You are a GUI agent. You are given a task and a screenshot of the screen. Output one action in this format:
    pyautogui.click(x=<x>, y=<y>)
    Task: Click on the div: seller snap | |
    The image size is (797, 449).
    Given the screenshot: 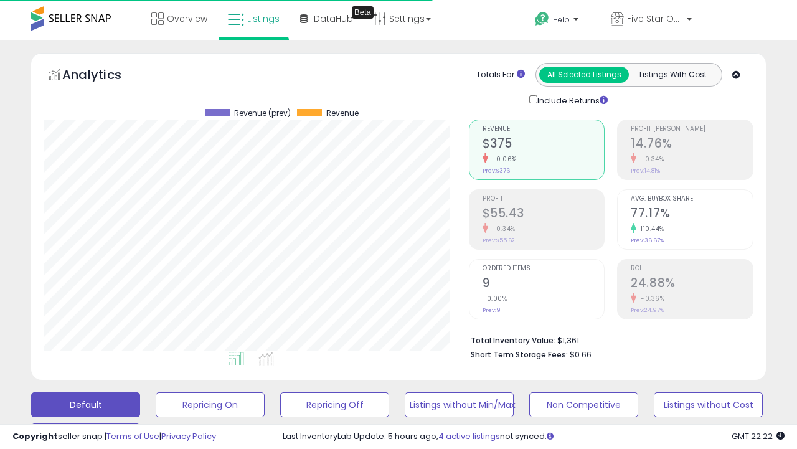 What is the action you would take?
    pyautogui.click(x=114, y=436)
    